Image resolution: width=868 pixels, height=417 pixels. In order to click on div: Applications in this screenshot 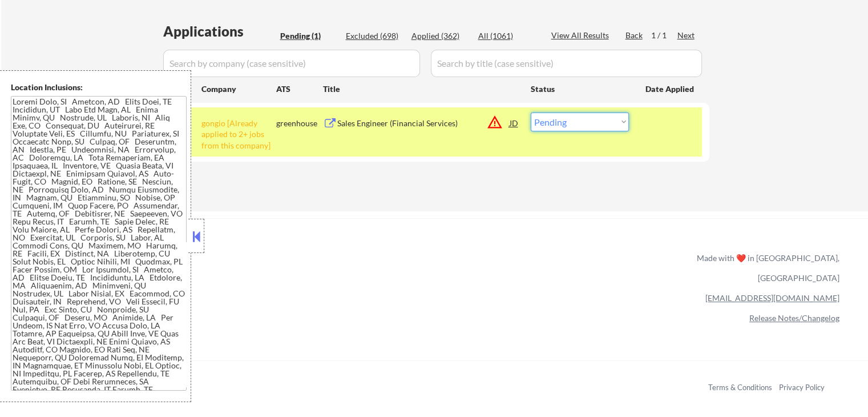, I will do `click(220, 32)`.